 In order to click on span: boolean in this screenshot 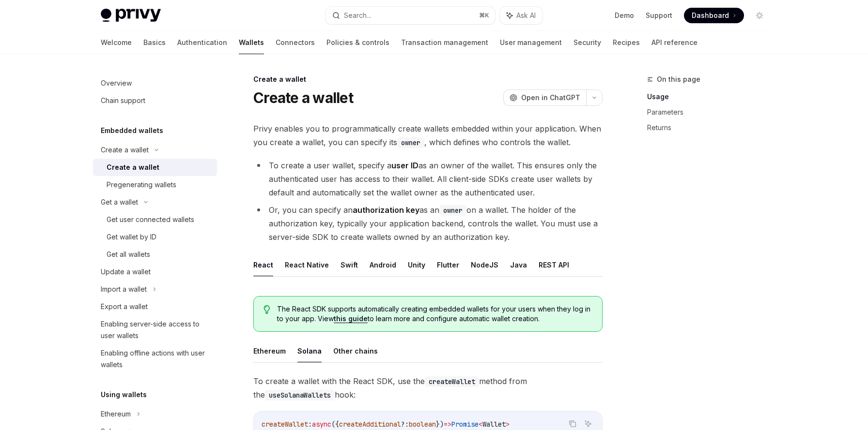, I will do `click(422, 424)`.